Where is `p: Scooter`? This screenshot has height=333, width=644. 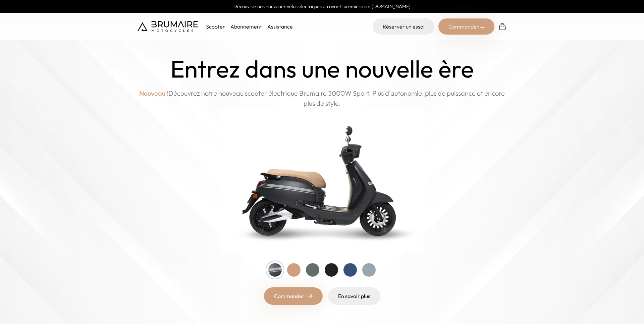 p: Scooter is located at coordinates (215, 27).